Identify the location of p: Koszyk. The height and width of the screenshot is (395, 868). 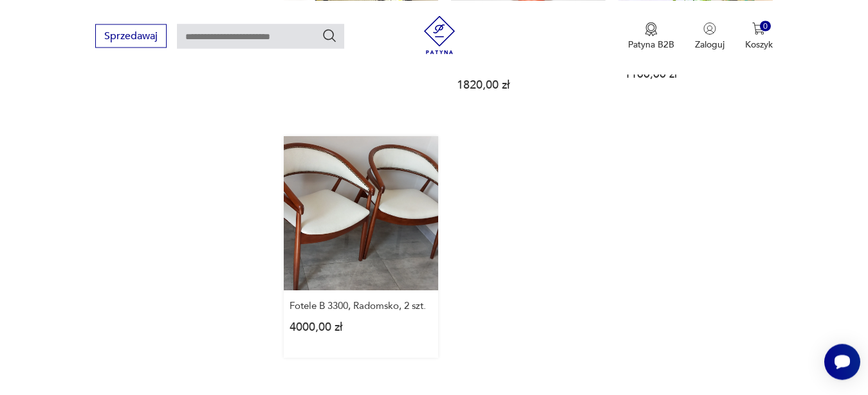
(758, 44).